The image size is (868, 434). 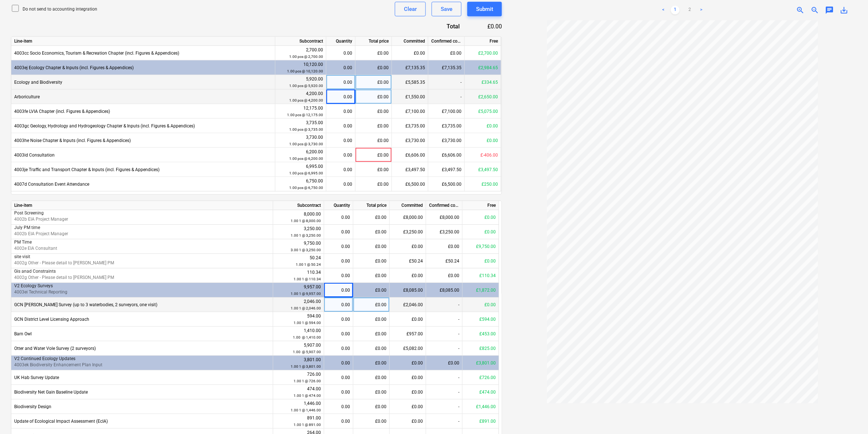 What do you see at coordinates (306, 129) in the screenshot?
I see `small: 1.00 pcs @ 3,735.00` at bounding box center [306, 129].